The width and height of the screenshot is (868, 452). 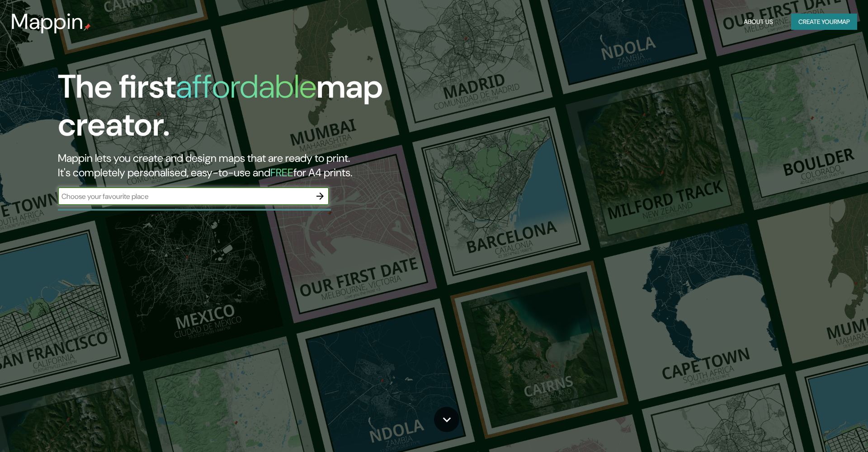 I want to click on h3: Mappin, so click(x=47, y=22).